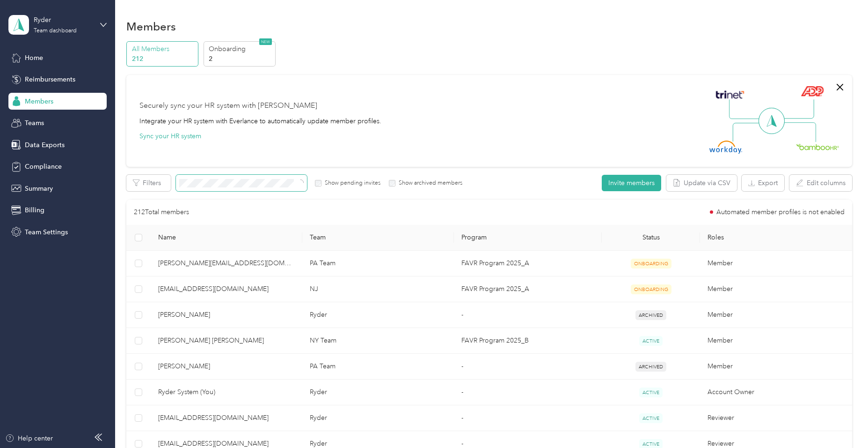 The image size is (868, 448). I want to click on button: Update via CSV, so click(701, 183).